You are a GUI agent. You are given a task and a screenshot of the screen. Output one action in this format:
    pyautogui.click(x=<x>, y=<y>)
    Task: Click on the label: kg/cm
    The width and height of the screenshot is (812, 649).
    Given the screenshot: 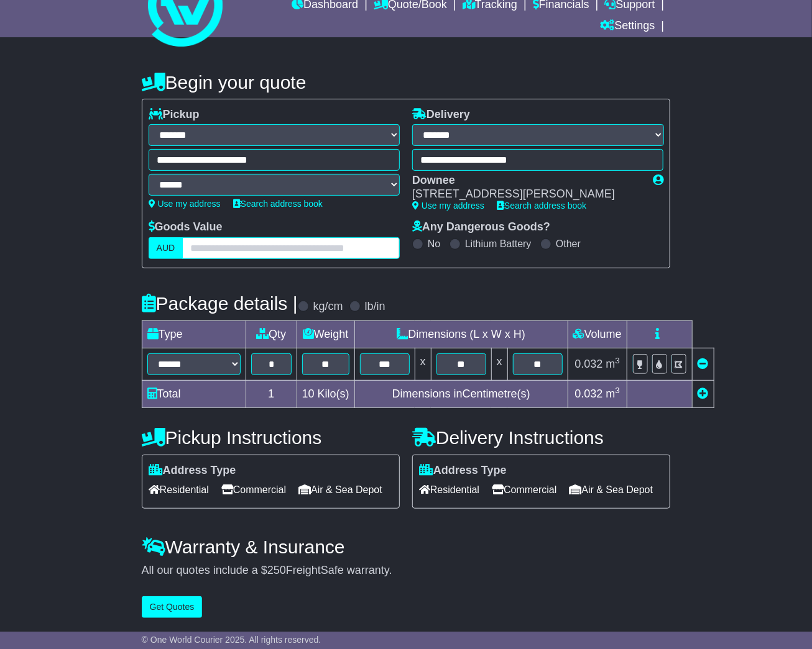 What is the action you would take?
    pyautogui.click(x=328, y=307)
    